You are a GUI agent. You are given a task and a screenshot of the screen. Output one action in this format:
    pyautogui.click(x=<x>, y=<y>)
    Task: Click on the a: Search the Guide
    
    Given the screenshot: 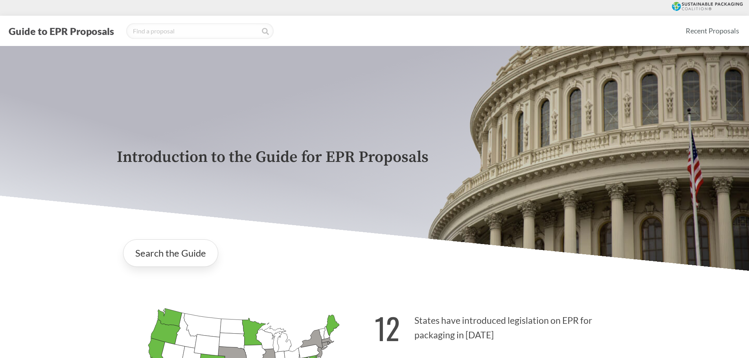 What is the action you would take?
    pyautogui.click(x=171, y=253)
    